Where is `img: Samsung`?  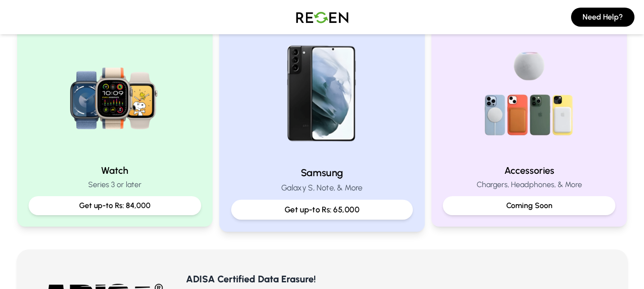 img: Samsung is located at coordinates (322, 93).